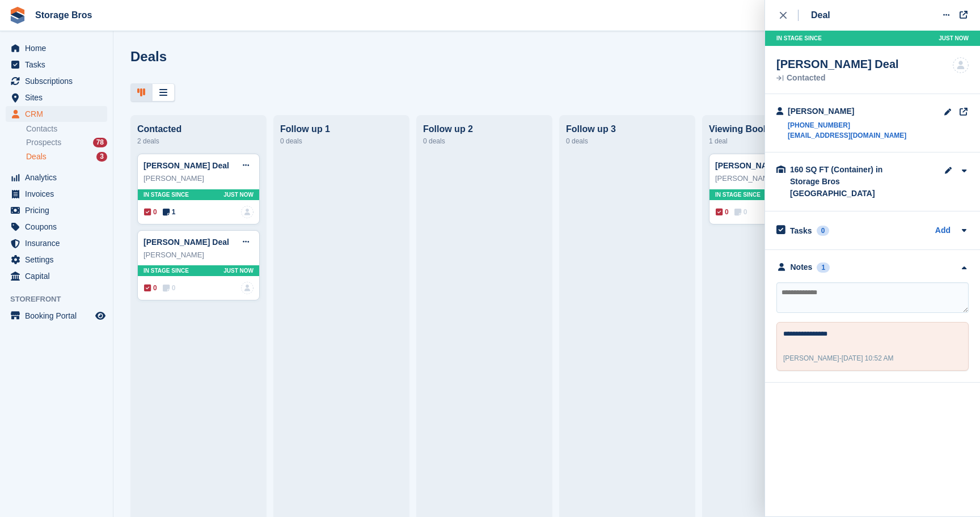 This screenshot has height=517, width=980. I want to click on a: Deals 3, so click(66, 156).